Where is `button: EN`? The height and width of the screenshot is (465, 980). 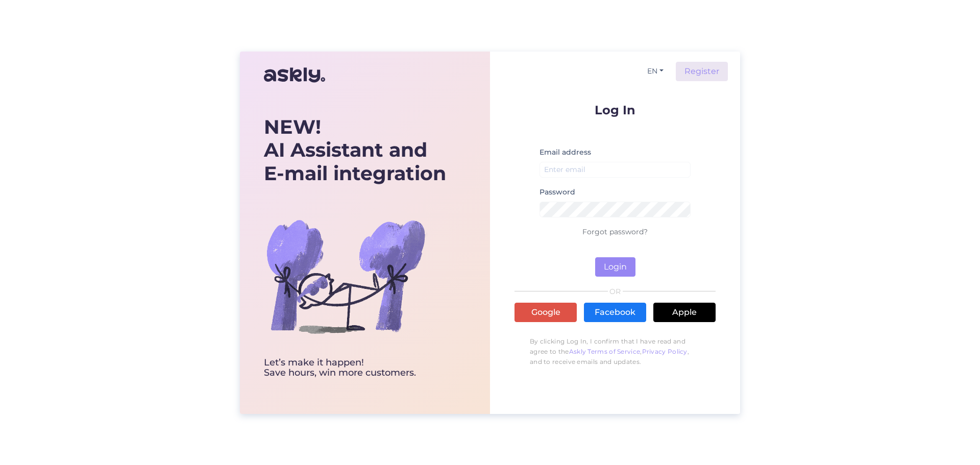
button: EN is located at coordinates (655, 71).